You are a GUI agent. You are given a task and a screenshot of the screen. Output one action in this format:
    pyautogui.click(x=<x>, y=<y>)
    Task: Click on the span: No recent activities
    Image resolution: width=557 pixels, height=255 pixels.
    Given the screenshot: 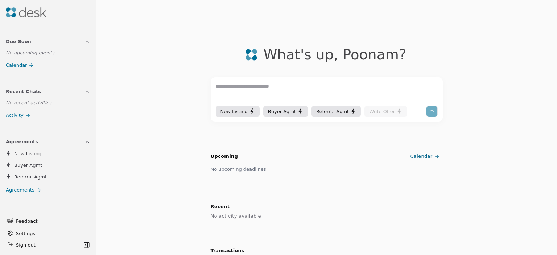 What is the action you would take?
    pyautogui.click(x=29, y=103)
    